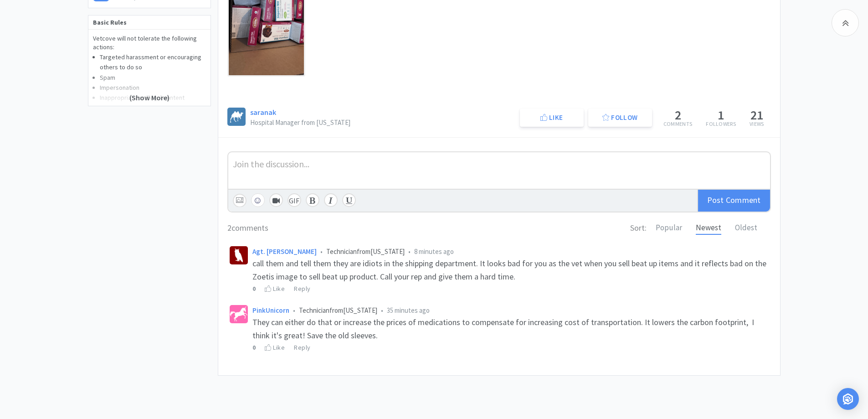 This screenshot has width=868, height=419. I want to click on p: Followers, so click(721, 124).